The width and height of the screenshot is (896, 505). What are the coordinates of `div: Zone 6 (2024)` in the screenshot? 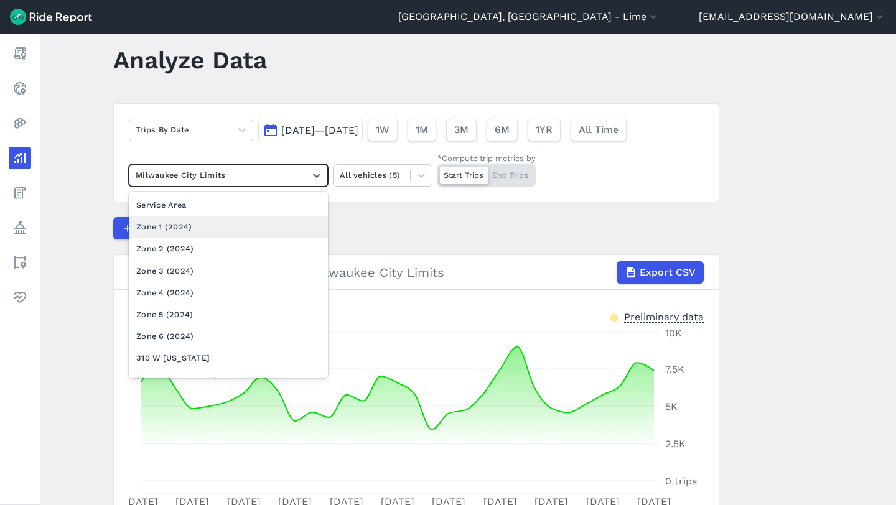 It's located at (228, 336).